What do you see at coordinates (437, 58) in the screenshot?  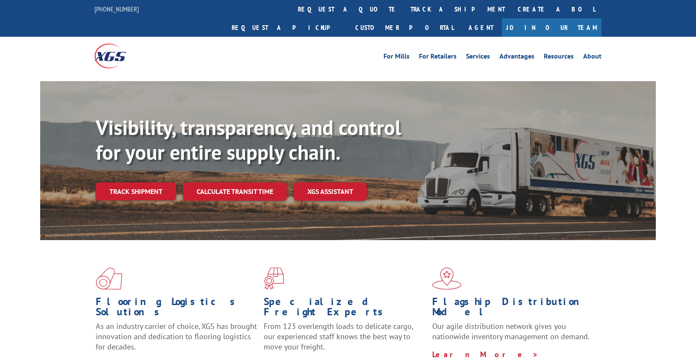 I see `a: For Retailers` at bounding box center [437, 58].